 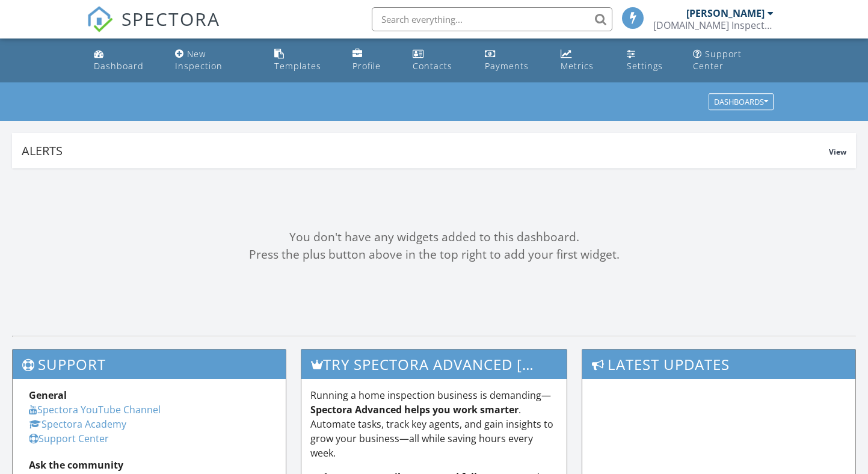 What do you see at coordinates (742, 102) in the screenshot?
I see `button: Dashboards` at bounding box center [742, 102].